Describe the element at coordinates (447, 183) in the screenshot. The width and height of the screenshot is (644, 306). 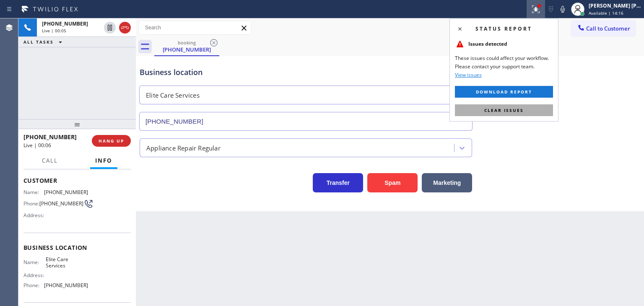
I see `button: Marketing` at that location.